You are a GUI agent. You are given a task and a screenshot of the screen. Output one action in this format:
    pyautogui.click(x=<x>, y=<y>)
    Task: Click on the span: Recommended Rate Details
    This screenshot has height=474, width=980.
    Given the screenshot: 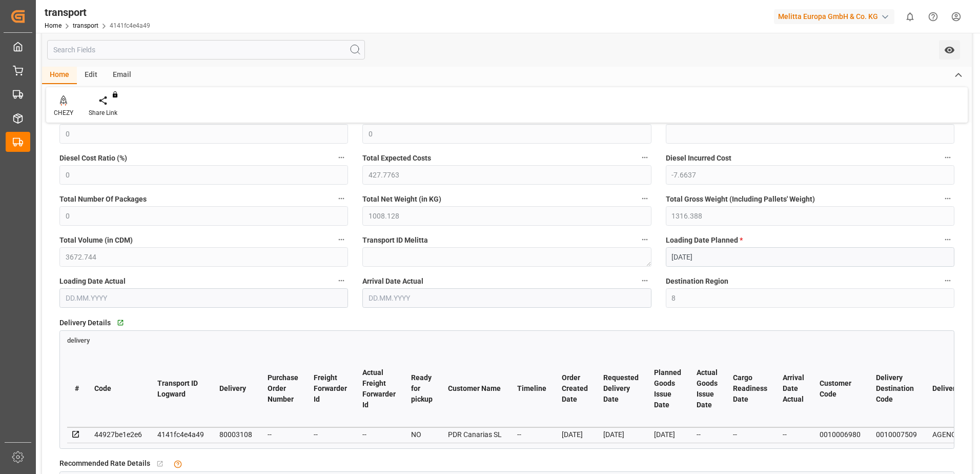 What is the action you would take?
    pyautogui.click(x=104, y=463)
    